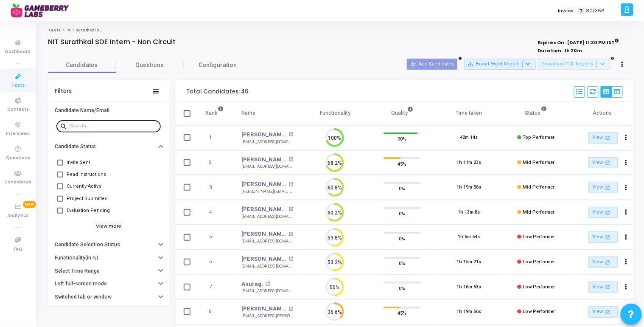 The width and height of the screenshot is (644, 327). I want to click on h6: Candidate Name/Email, so click(82, 110).